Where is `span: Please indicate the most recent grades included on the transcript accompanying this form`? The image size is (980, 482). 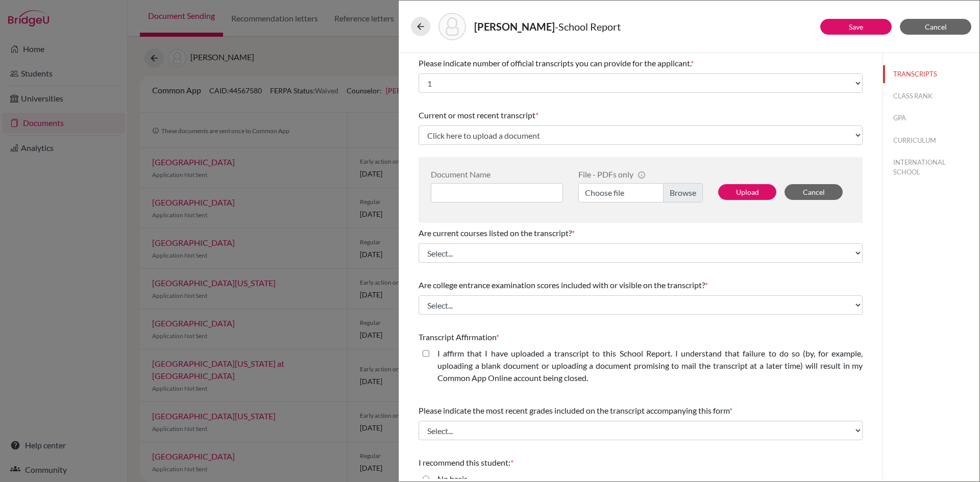
span: Please indicate the most recent grades included on the transcript accompanying this form is located at coordinates (574, 410).